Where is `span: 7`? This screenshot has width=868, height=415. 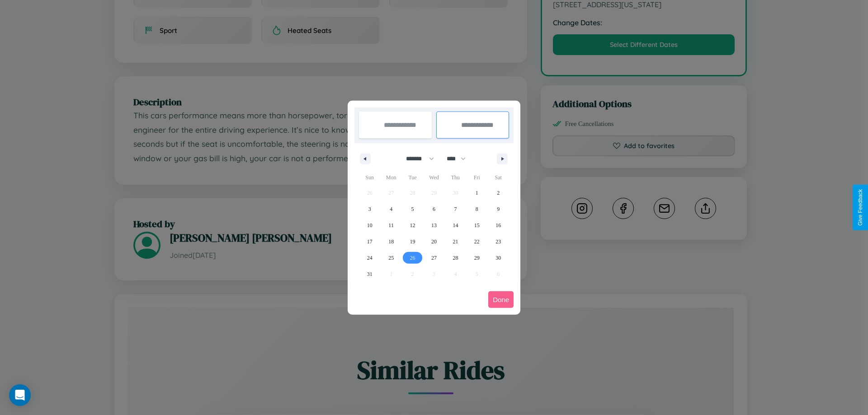 span: 7 is located at coordinates (455, 209).